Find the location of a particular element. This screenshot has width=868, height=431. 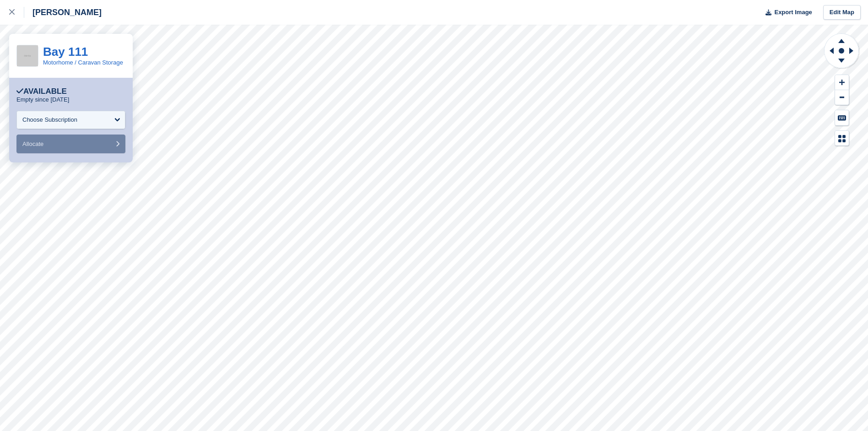

div: Choose Subscription is located at coordinates (50, 120).